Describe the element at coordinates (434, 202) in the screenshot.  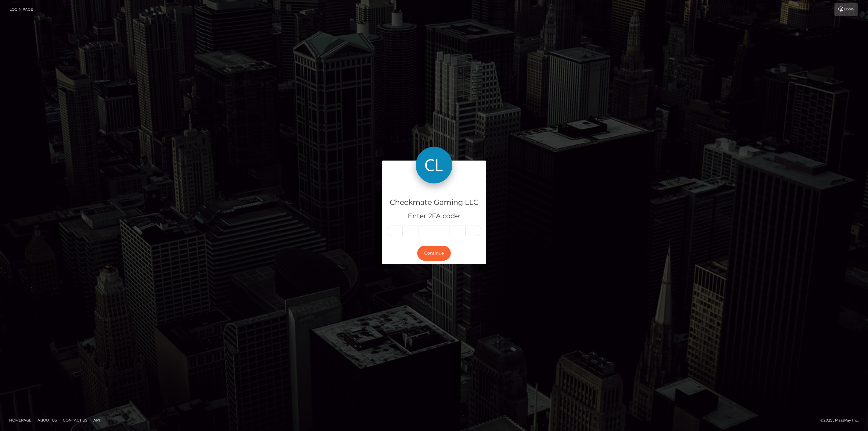
I see `h4: Checkmate Gaming LLC` at that location.